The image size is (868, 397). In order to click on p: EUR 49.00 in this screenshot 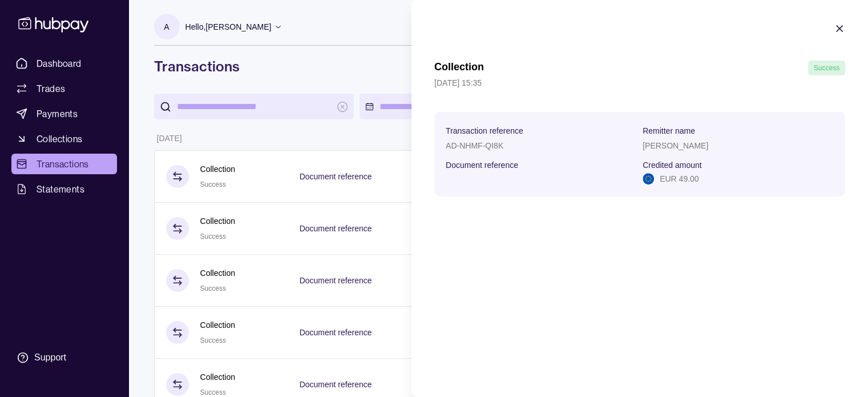, I will do `click(679, 178)`.